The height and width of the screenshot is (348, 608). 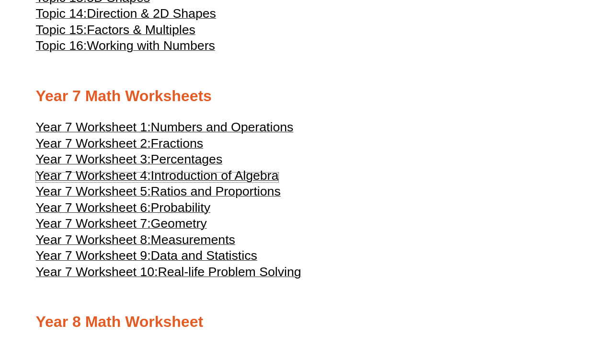 What do you see at coordinates (115, 32) in the screenshot?
I see `a: Topic 15:Factors & Multiples` at bounding box center [115, 32].